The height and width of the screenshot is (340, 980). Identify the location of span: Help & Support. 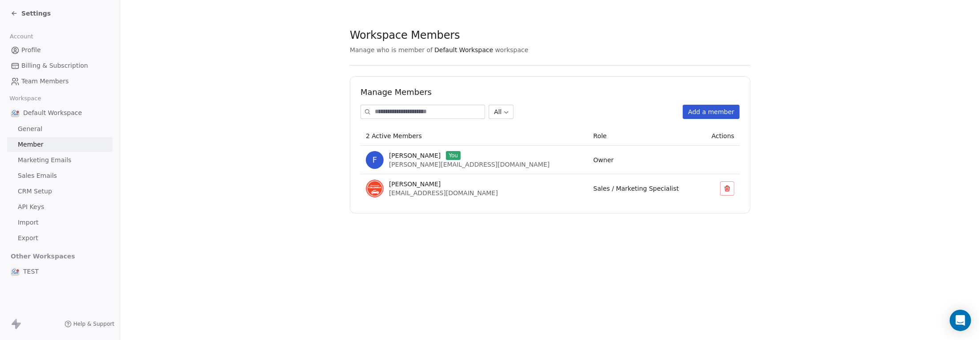
(94, 324).